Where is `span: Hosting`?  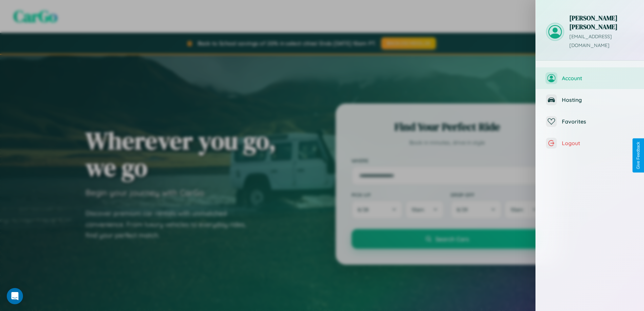 span: Hosting is located at coordinates (598, 100).